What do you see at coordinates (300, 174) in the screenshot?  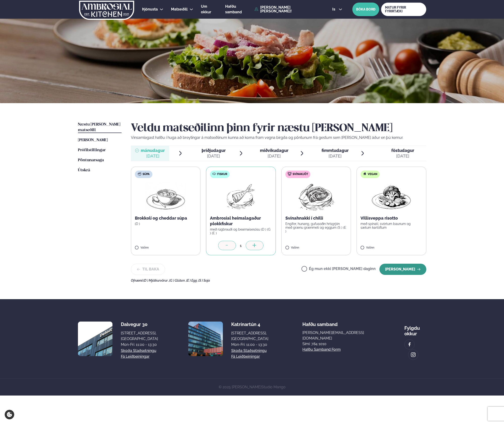 I see `span: Svínakjöt` at bounding box center [300, 174].